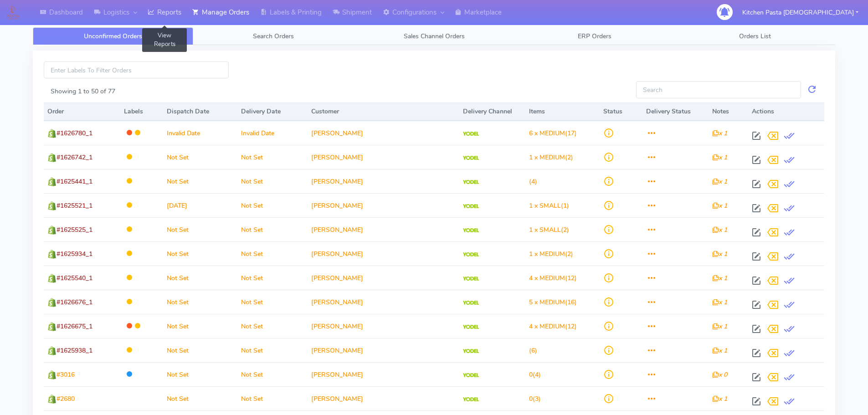 This screenshot has width=868, height=415. I want to click on th: Delivery Status, so click(675, 112).